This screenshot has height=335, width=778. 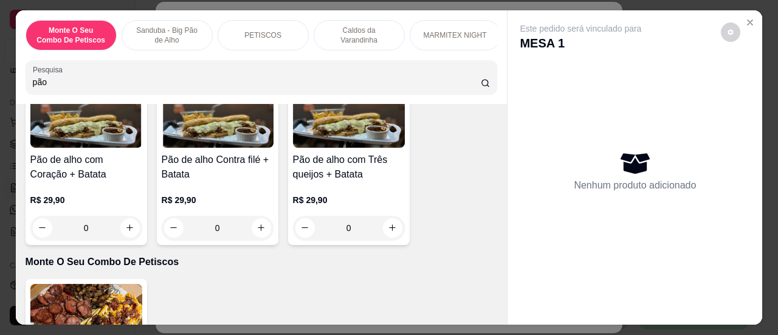 I want to click on p: MESA 1, so click(x=580, y=43).